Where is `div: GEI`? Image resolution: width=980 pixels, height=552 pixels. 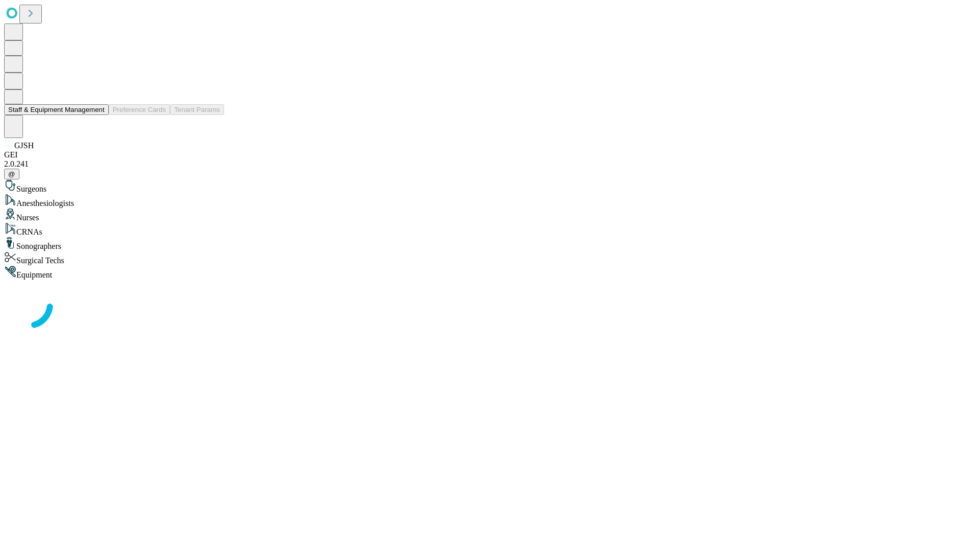 div: GEI is located at coordinates (490, 154).